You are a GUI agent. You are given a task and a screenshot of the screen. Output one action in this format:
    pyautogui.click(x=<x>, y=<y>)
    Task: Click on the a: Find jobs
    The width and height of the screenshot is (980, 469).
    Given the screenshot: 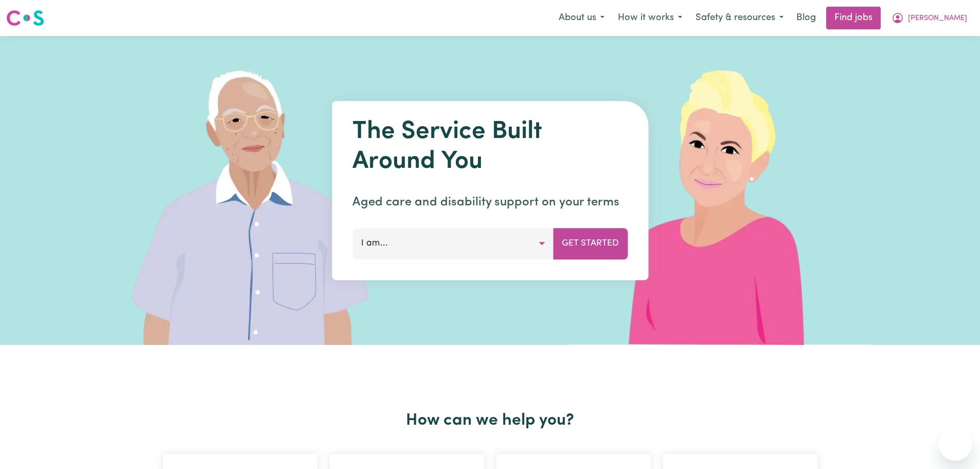 What is the action you would take?
    pyautogui.click(x=854, y=18)
    